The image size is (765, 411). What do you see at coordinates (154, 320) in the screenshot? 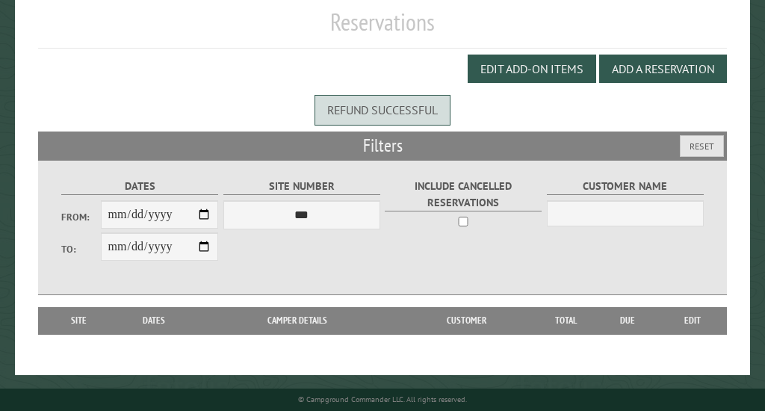
I see `th: Dates` at bounding box center [154, 320].